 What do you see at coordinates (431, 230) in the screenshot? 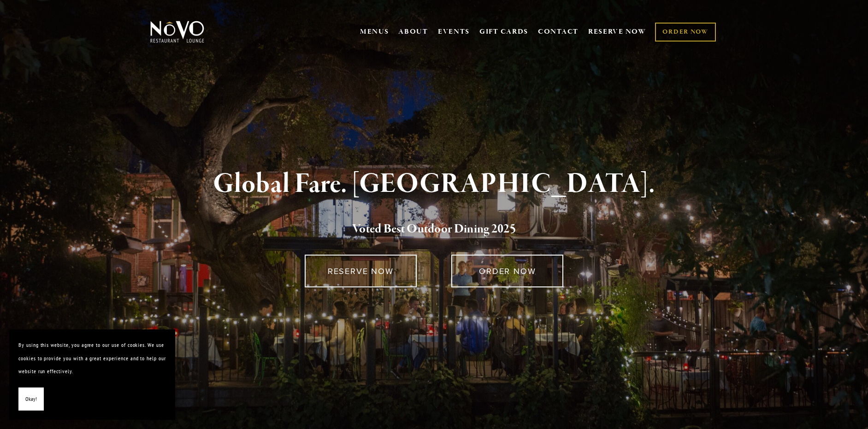
I see `a: Voted Best Outdoor Dining 202` at bounding box center [431, 230].